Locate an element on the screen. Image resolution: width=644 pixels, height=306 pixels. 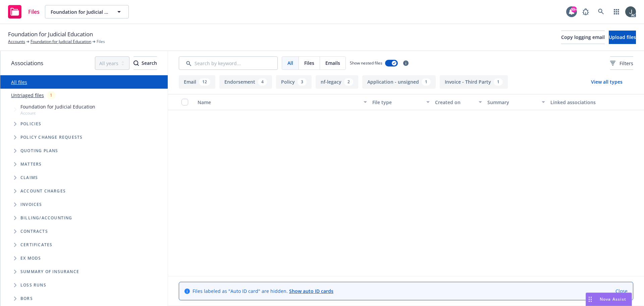
button: Invoice - Third Party is located at coordinates (474, 82).